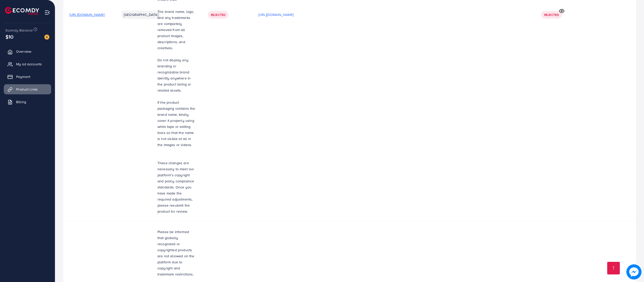 This screenshot has height=282, width=644. I want to click on span: Ecomdy Balance, so click(19, 30).